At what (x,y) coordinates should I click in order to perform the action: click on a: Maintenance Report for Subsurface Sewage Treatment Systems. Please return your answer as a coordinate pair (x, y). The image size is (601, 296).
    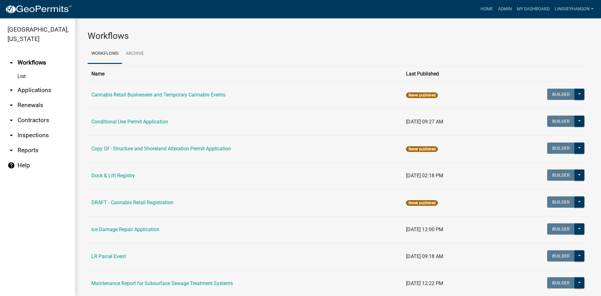
    Looking at the image, I should click on (162, 283).